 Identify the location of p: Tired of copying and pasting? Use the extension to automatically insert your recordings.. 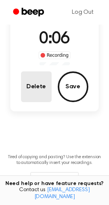
(54, 160).